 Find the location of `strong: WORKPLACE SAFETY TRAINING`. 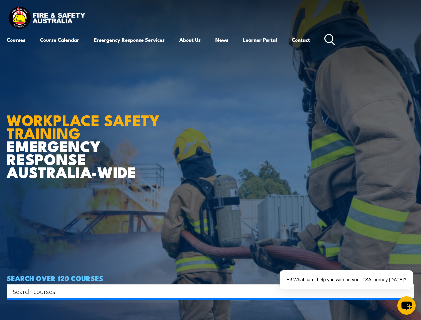

strong: WORKPLACE SAFETY TRAINING is located at coordinates (83, 126).